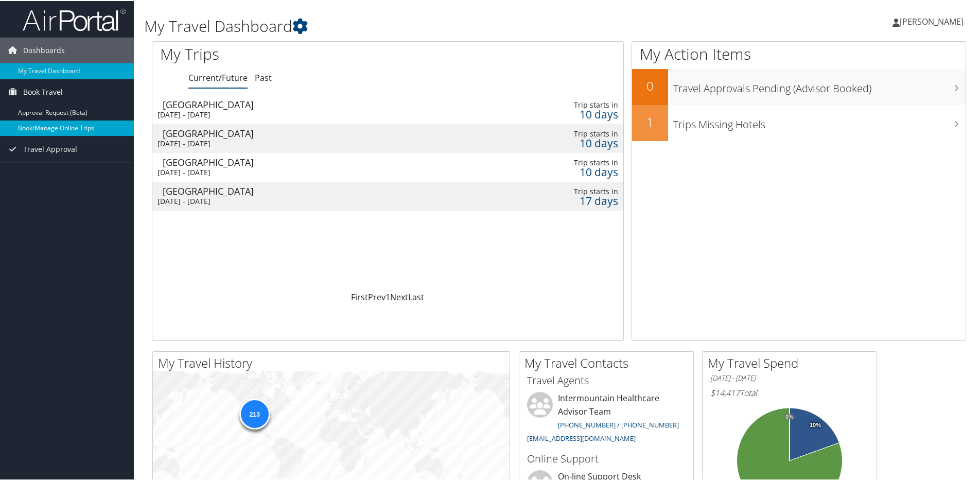 The height and width of the screenshot is (480, 980). I want to click on div: 17 days, so click(566, 200).